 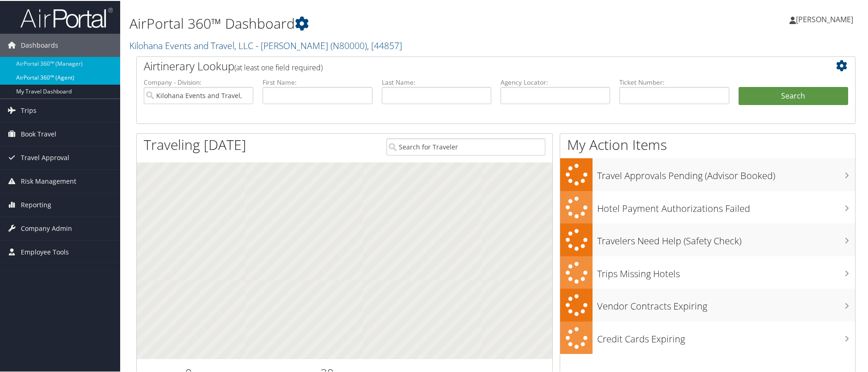 What do you see at coordinates (708, 304) in the screenshot?
I see `a: Vendor Contracts Expiring` at bounding box center [708, 304].